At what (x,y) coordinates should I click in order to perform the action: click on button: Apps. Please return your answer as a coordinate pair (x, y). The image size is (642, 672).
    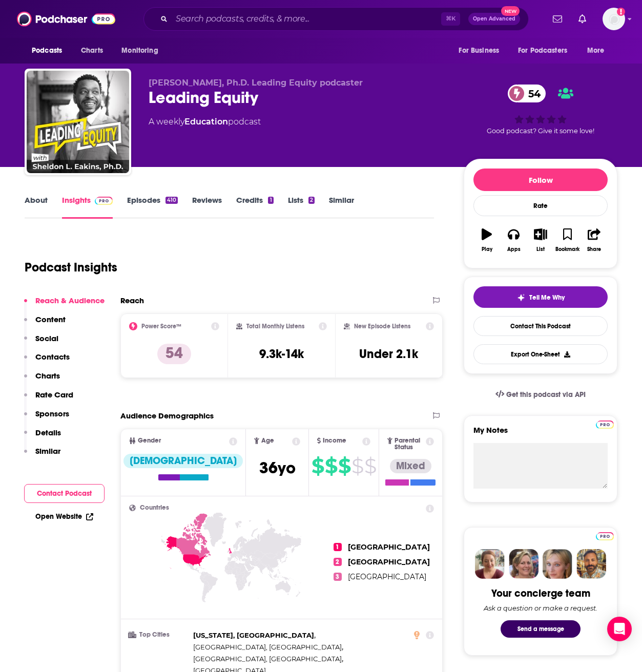
    Looking at the image, I should click on (513, 240).